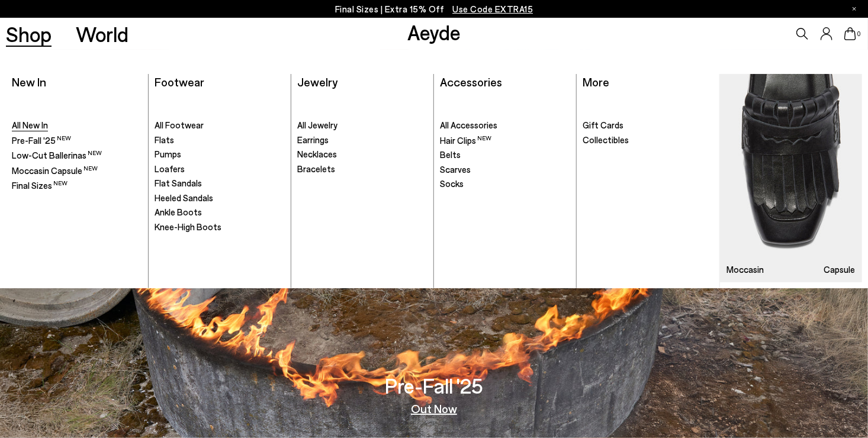  What do you see at coordinates (434, 32) in the screenshot?
I see `a: Aeyde` at bounding box center [434, 32].